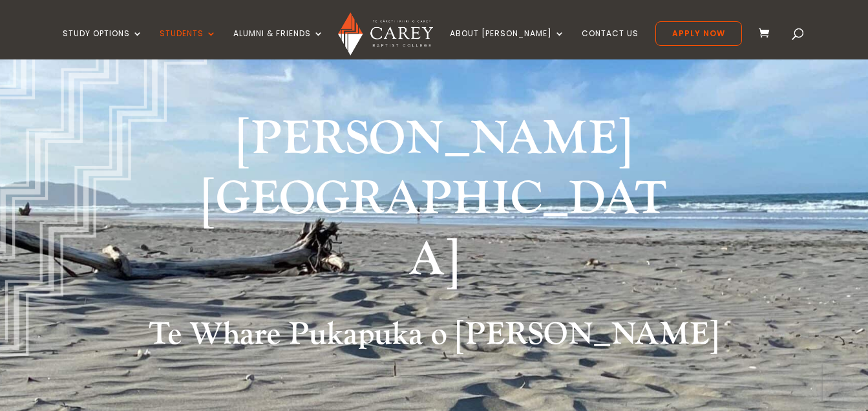  What do you see at coordinates (385, 34) in the screenshot?
I see `img: Carey Baptist College` at bounding box center [385, 34].